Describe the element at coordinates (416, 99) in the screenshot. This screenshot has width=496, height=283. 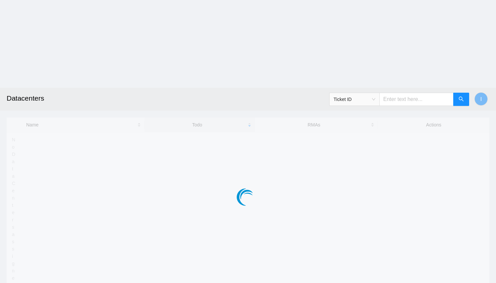
I see `input: Enter text here...` at that location.